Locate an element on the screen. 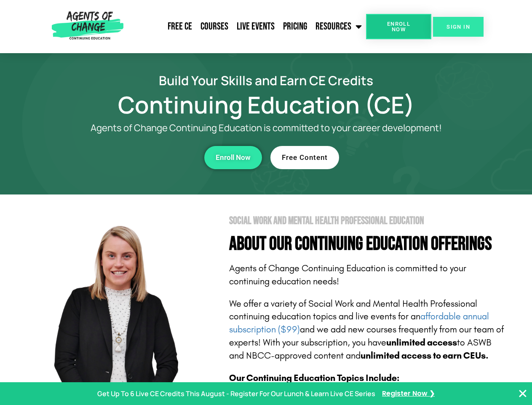  p: Agents of Change Continuing Education is committed to your career development! is located at coordinates (266, 128).